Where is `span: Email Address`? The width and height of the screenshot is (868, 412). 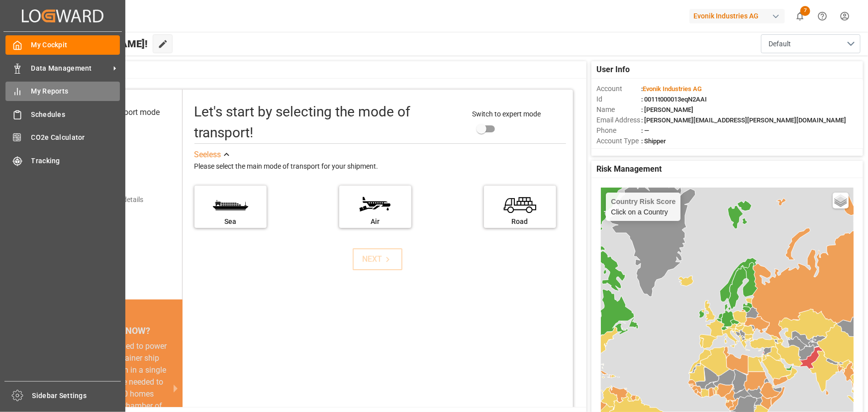
span: Email Address is located at coordinates (618, 120).